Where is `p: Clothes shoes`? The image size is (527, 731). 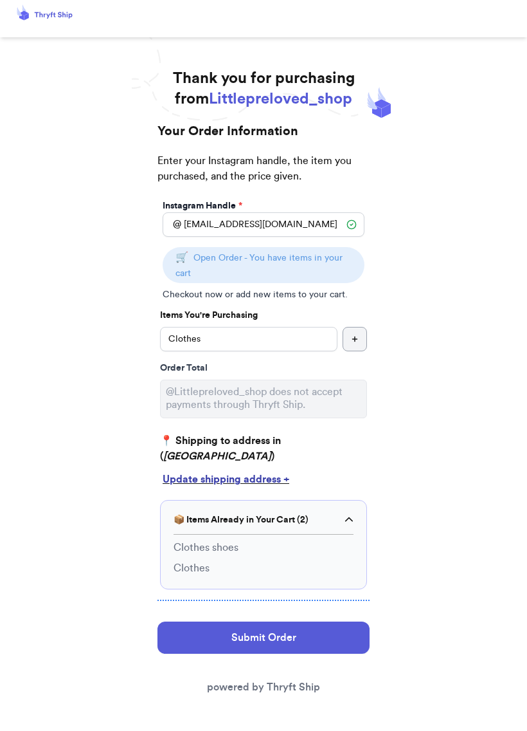
p: Clothes shoes is located at coordinates (206, 547).